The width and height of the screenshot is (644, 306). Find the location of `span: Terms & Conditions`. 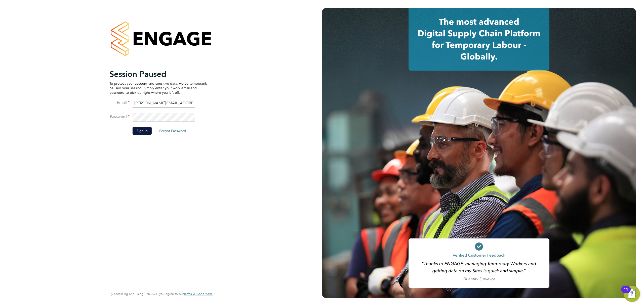

span: Terms & Conditions is located at coordinates (198, 293).